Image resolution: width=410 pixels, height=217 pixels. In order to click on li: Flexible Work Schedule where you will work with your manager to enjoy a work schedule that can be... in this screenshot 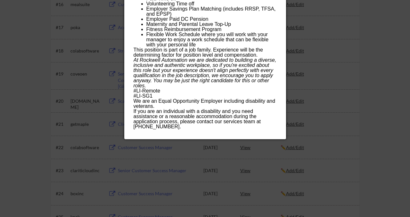, I will do `click(212, 40)`.